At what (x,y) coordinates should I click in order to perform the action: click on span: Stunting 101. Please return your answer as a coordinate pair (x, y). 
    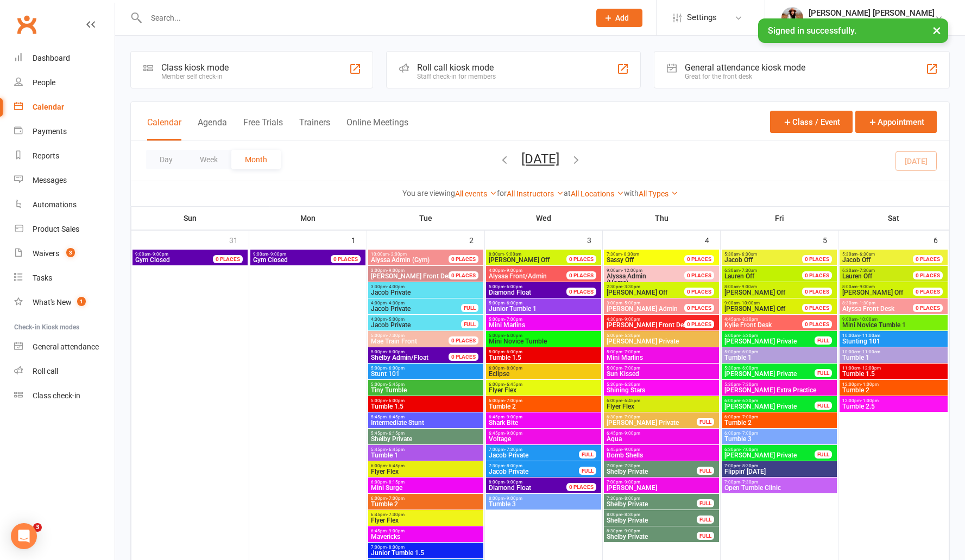
    Looking at the image, I should click on (893, 341).